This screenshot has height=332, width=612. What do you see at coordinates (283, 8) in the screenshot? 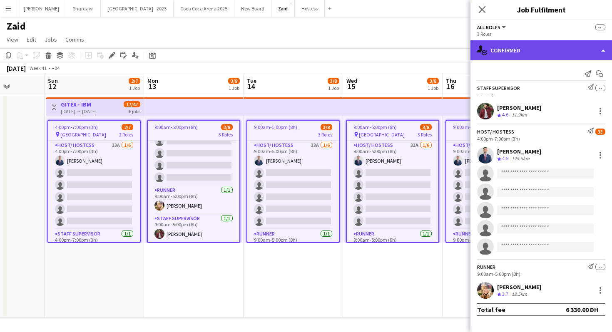
I see `button: Zaid` at bounding box center [283, 8].